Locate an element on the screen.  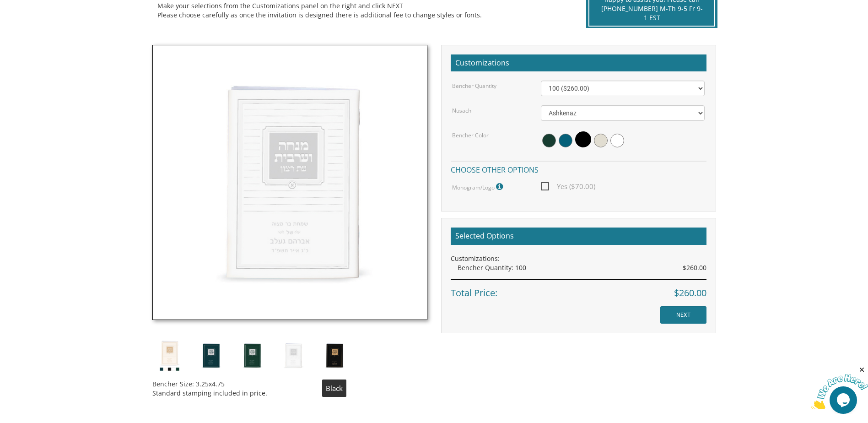
label: Monogram/Logo is located at coordinates (479, 187).